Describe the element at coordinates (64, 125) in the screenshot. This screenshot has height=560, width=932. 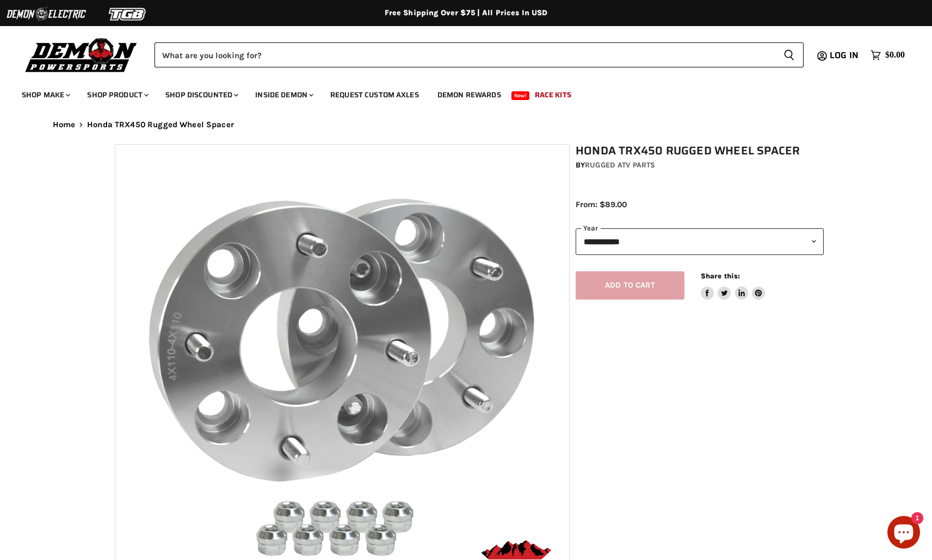
I see `a: Home` at that location.